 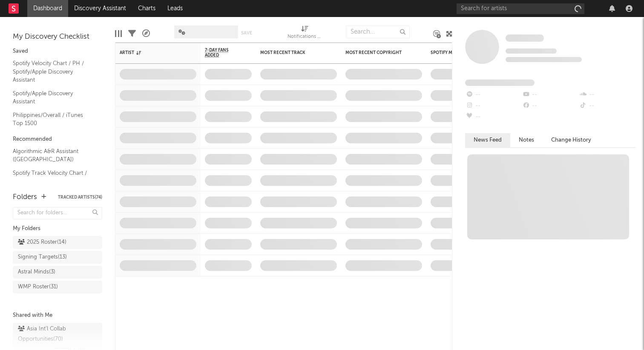 I want to click on div: Asia Int'l Collab Opportunities ( 70 ), so click(x=56, y=335).